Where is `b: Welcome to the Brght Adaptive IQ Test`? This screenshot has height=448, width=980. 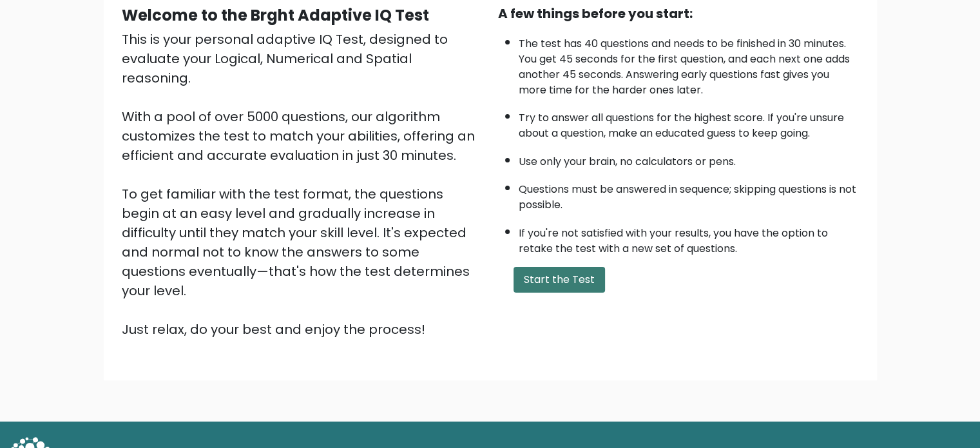
b: Welcome to the Brght Adaptive IQ Test is located at coordinates (275, 15).